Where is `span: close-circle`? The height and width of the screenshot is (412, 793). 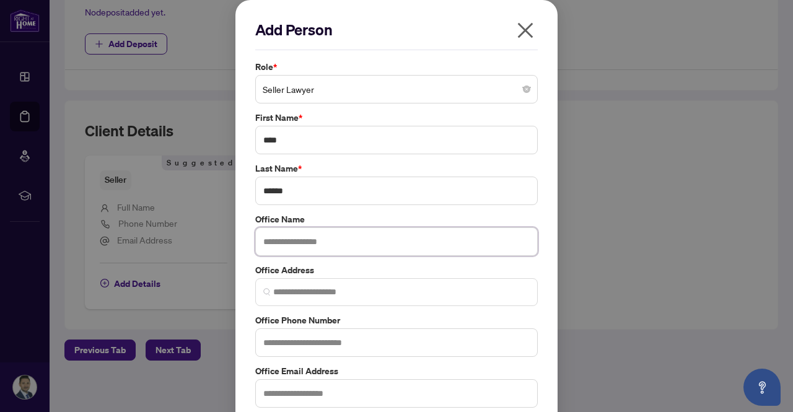 span: close-circle is located at coordinates (526, 89).